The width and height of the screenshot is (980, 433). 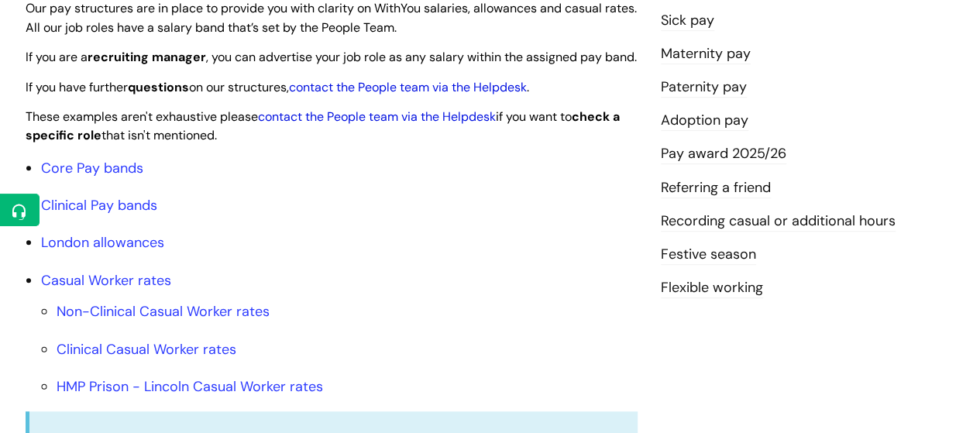 I want to click on a: Casual Worker rates, so click(x=106, y=281).